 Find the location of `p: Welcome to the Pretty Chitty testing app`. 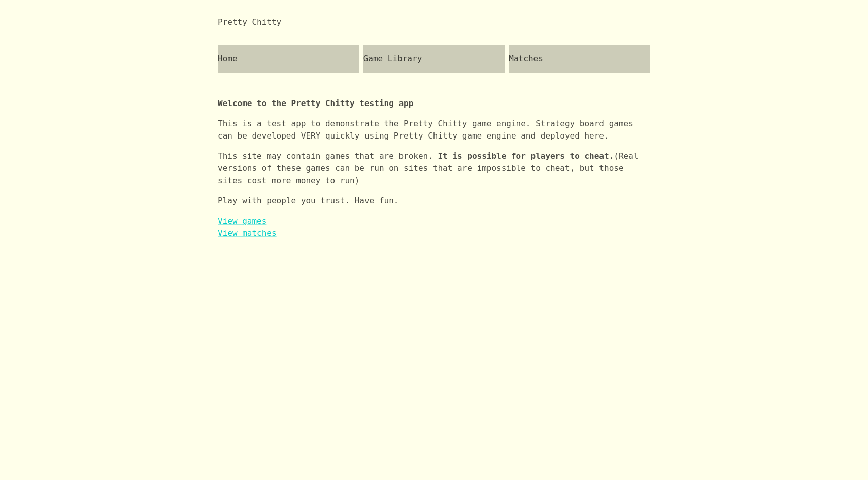

p: Welcome to the Pretty Chitty testing app is located at coordinates (434, 100).